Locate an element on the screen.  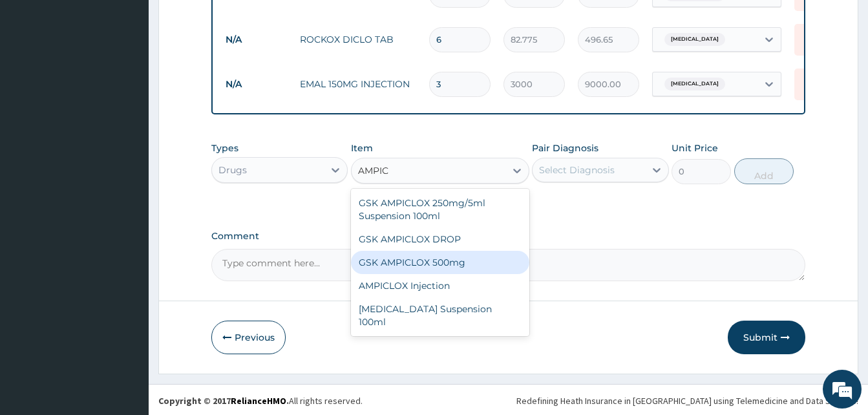
strong: Copyright © 2017 . is located at coordinates (224, 401).